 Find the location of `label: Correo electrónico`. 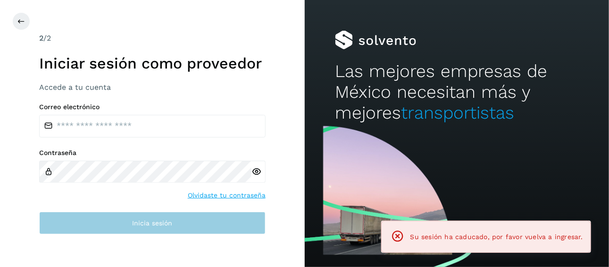

label: Correo electrónico is located at coordinates (152, 107).